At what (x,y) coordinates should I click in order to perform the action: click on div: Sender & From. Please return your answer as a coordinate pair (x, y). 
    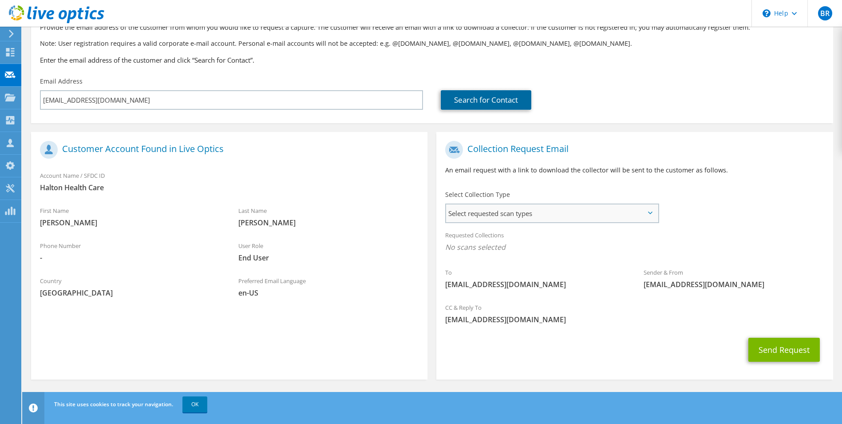
    Looking at the image, I should click on (734, 278).